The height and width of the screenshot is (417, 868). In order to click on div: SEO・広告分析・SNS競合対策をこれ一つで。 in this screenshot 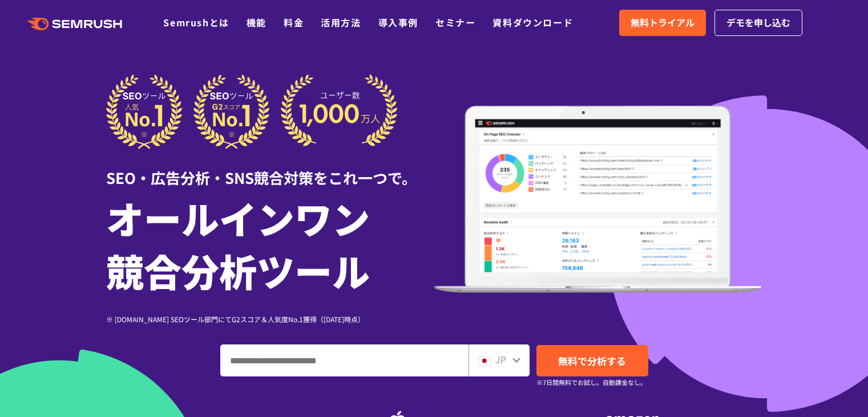, I will do `click(270, 168)`.